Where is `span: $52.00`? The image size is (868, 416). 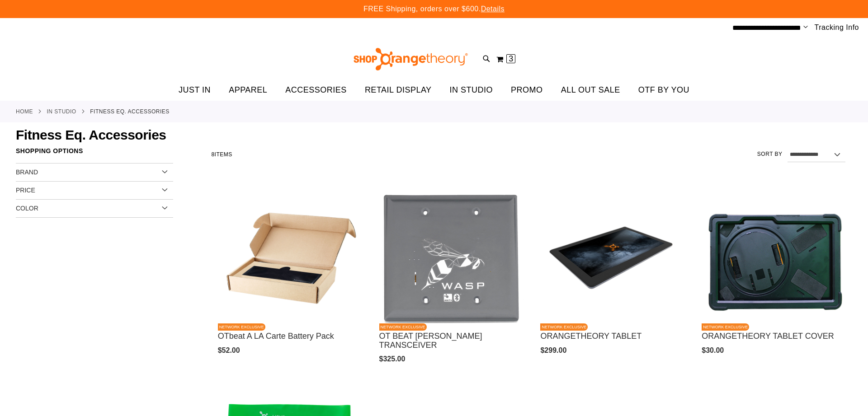 span: $52.00 is located at coordinates (229, 350).